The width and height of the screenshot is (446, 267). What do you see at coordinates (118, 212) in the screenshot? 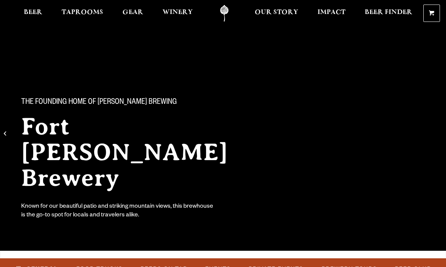
I see `div: Known for our beautiful patio and striking mountain views, this brewhouse is the go-to spot for l...` at bounding box center [118, 212].